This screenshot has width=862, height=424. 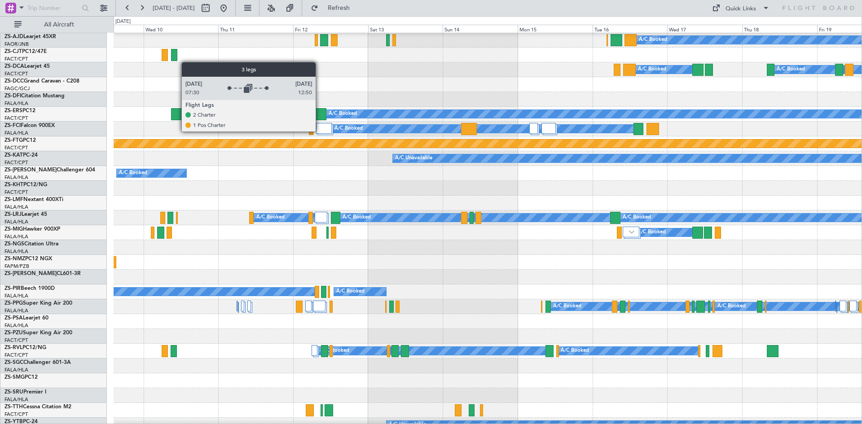 I want to click on div: Tue 16, so click(x=630, y=29).